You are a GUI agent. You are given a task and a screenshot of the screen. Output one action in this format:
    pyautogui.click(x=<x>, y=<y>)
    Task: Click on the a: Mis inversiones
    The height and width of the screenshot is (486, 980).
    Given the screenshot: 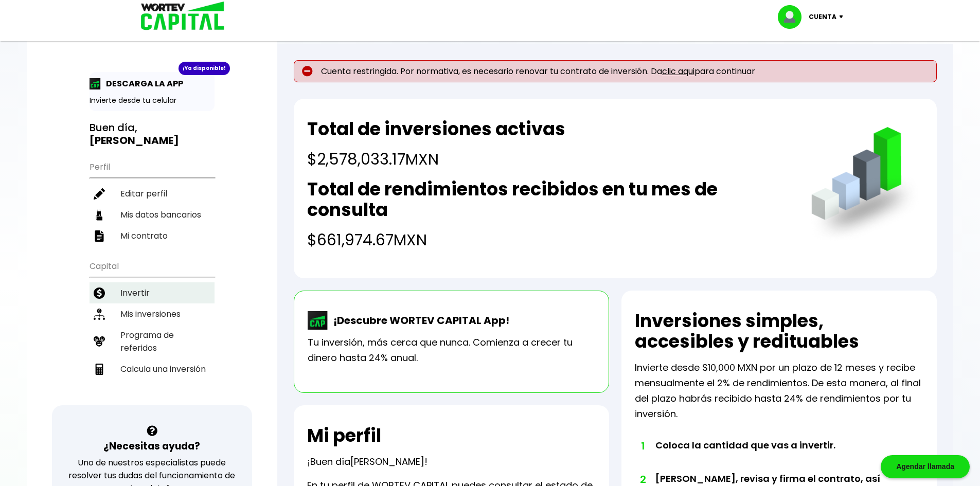 What is the action you would take?
    pyautogui.click(x=152, y=313)
    